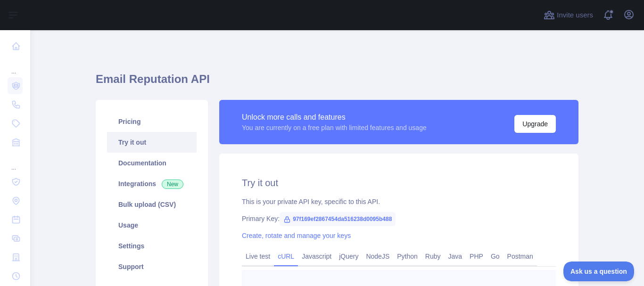 The height and width of the screenshot is (286, 644). What do you see at coordinates (152, 184) in the screenshot?
I see `a: Integrations New` at bounding box center [152, 184].